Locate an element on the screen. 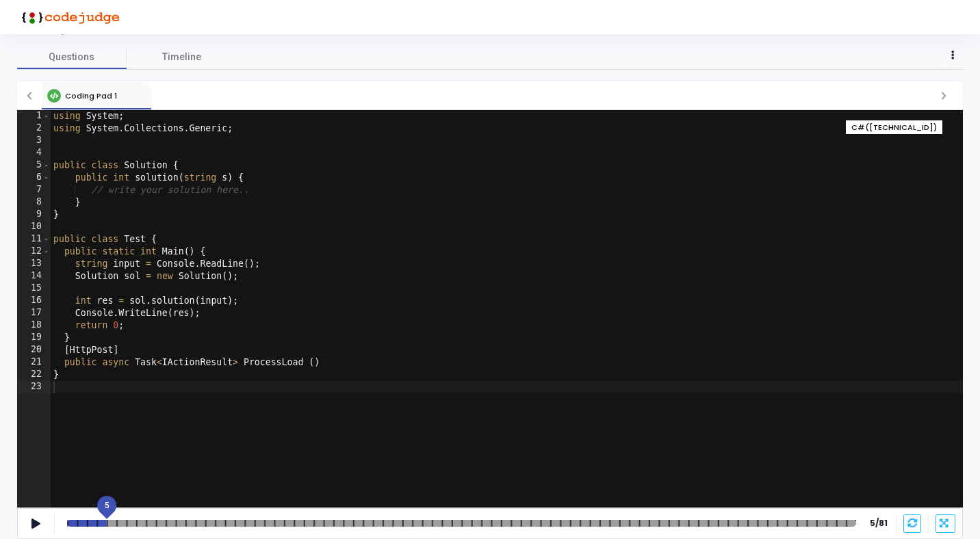 This screenshot has width=980, height=539. div: 5 is located at coordinates (34, 166).